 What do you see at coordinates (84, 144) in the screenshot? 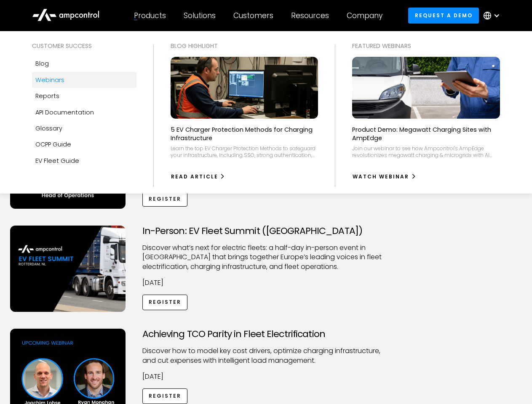
I see `a: OCPP Guide` at bounding box center [84, 144].